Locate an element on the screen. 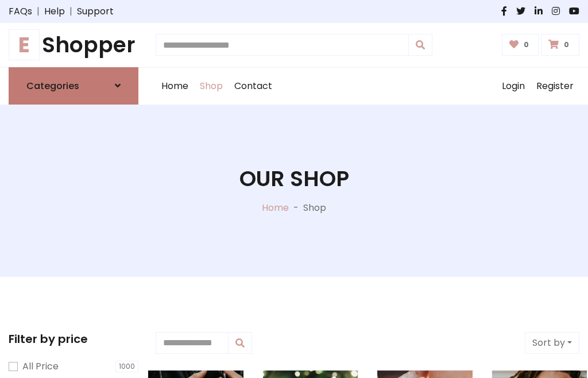 Image resolution: width=588 pixels, height=378 pixels. button: Sort by is located at coordinates (552, 343).